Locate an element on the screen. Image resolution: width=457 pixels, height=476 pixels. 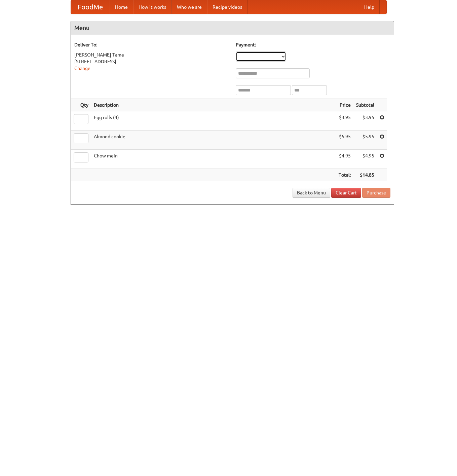
a: Who we are is located at coordinates (189, 7).